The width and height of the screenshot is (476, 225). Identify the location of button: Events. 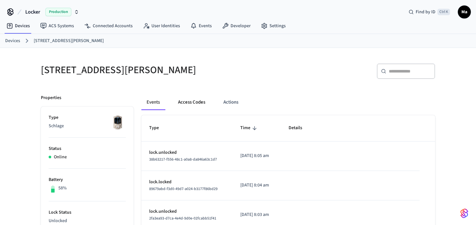
(153, 102).